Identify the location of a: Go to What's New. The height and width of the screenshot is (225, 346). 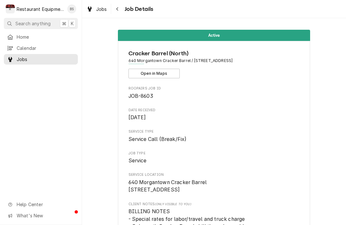
(41, 216).